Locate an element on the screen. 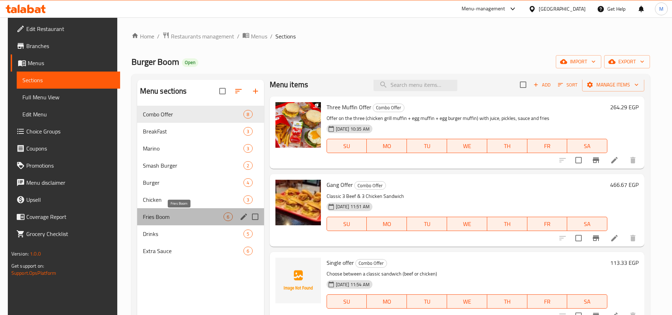 Image resolution: width=672 pixels, height=315 pixels. a: Sections is located at coordinates (68, 80).